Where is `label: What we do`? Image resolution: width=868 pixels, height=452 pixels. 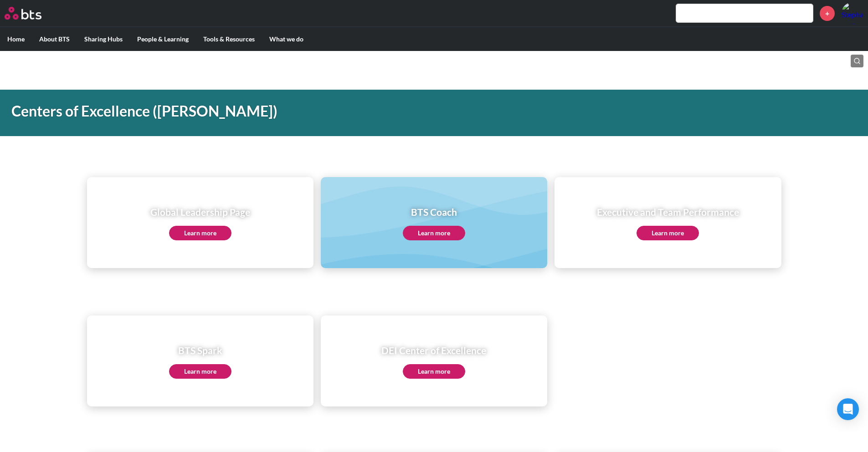 label: What we do is located at coordinates (286, 39).